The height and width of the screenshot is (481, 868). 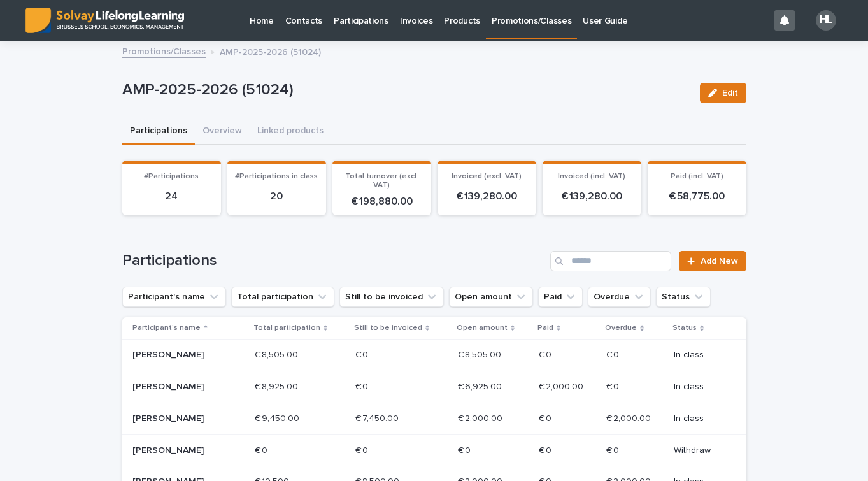 What do you see at coordinates (276, 196) in the screenshot?
I see `p: 20` at bounding box center [276, 196].